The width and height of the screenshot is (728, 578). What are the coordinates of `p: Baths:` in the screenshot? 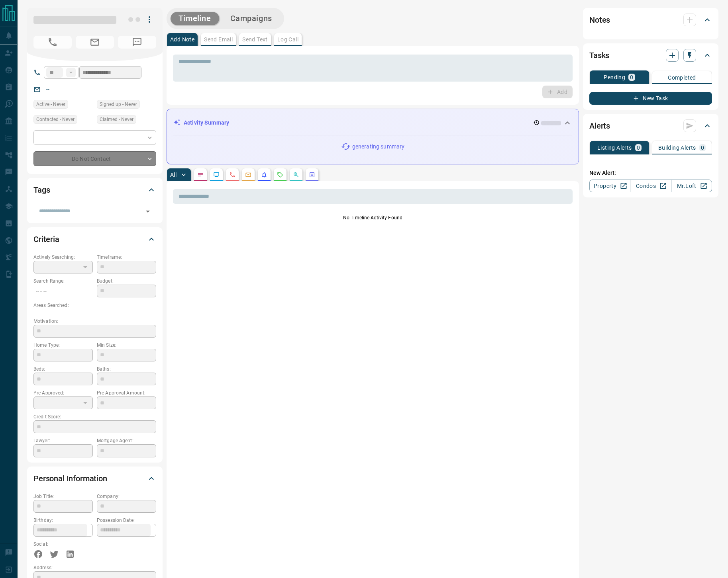 It's located at (126, 369).